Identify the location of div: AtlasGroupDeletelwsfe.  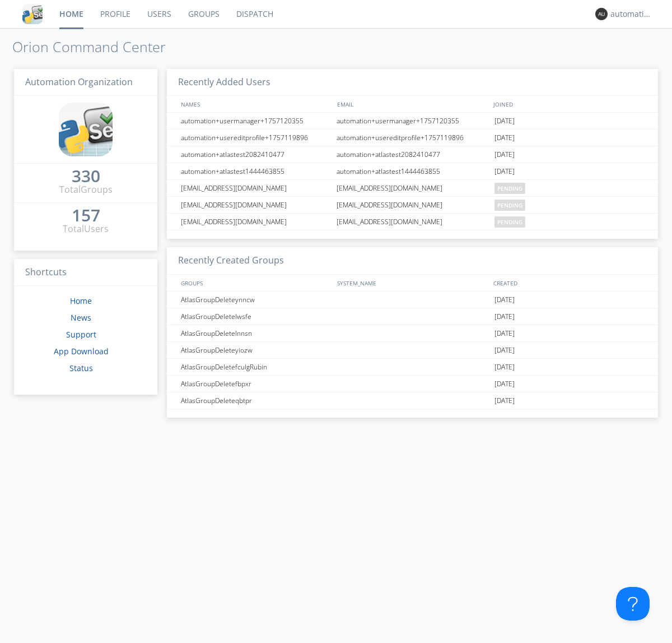
(255, 316).